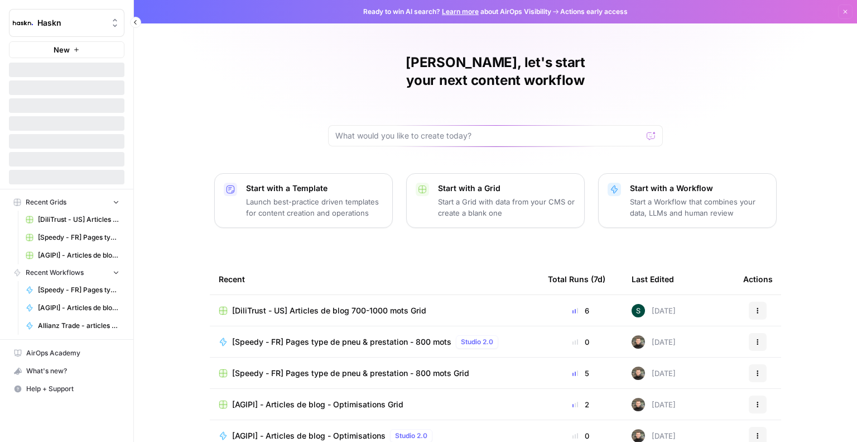 The height and width of the screenshot is (442, 857). What do you see at coordinates (699, 207) in the screenshot?
I see `p: Start a Workflow that combines your data, LLMs and human review` at bounding box center [699, 207].